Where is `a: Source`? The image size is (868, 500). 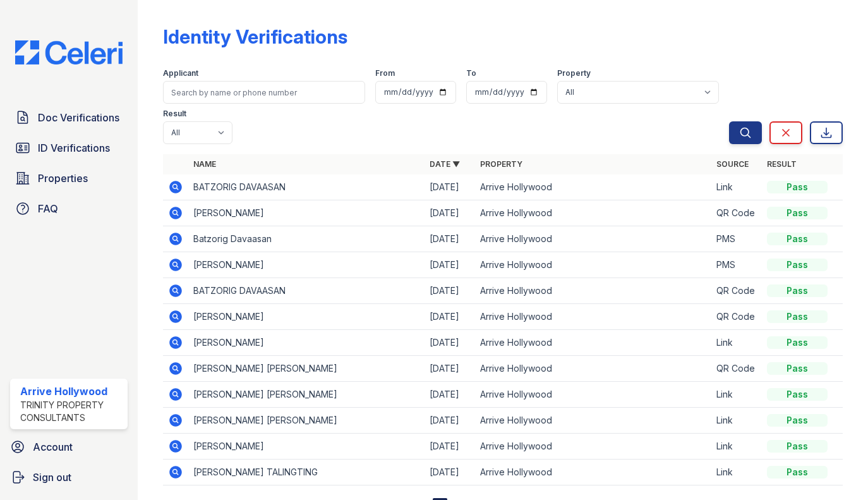 a: Source is located at coordinates (732, 164).